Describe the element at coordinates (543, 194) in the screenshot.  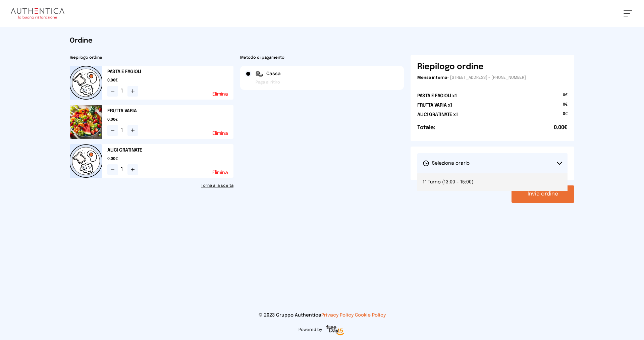
I see `button: Invia ordine` at that location.